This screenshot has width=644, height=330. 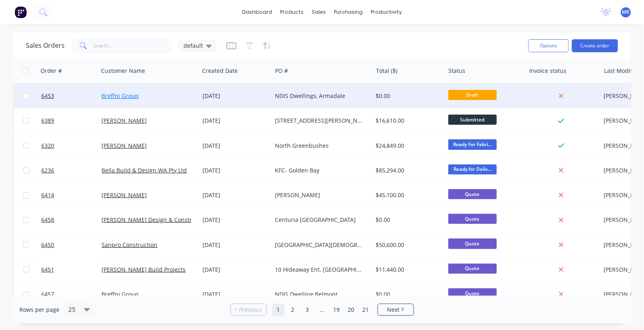 What do you see at coordinates (407, 121) in the screenshot?
I see `div: $16,610.00` at bounding box center [407, 121].